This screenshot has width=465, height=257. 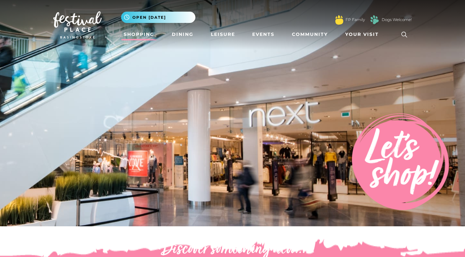 I want to click on a: Leisure, so click(x=223, y=34).